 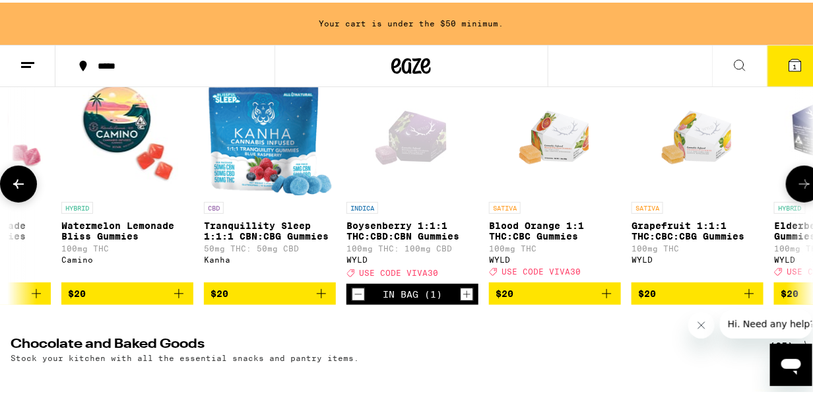 What do you see at coordinates (412, 292) in the screenshot?
I see `div: In Bag (1)` at bounding box center [412, 292].